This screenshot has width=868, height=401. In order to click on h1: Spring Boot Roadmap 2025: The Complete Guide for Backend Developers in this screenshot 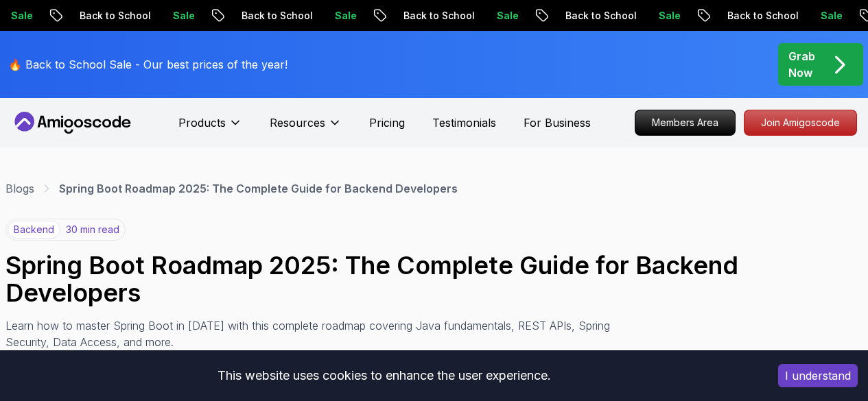, I will do `click(433, 279)`.